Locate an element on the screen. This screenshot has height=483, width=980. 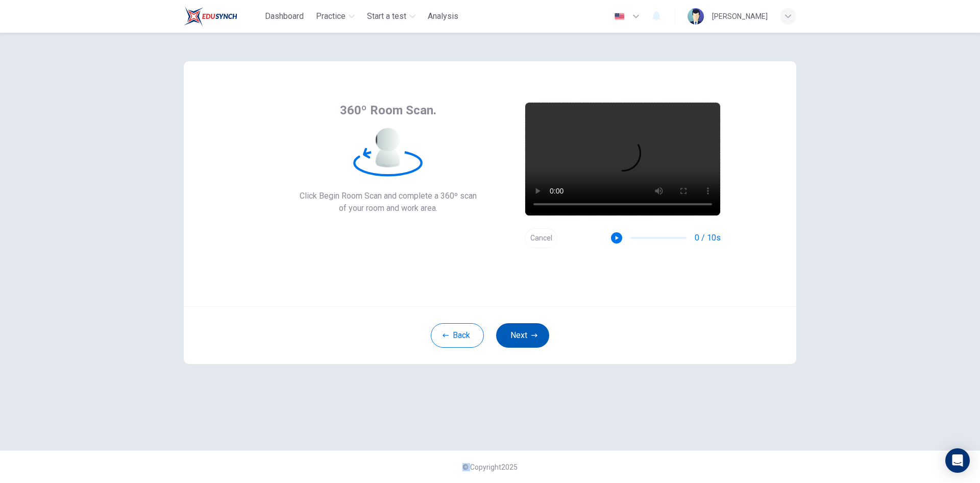
a: Dashboard is located at coordinates (285, 17).